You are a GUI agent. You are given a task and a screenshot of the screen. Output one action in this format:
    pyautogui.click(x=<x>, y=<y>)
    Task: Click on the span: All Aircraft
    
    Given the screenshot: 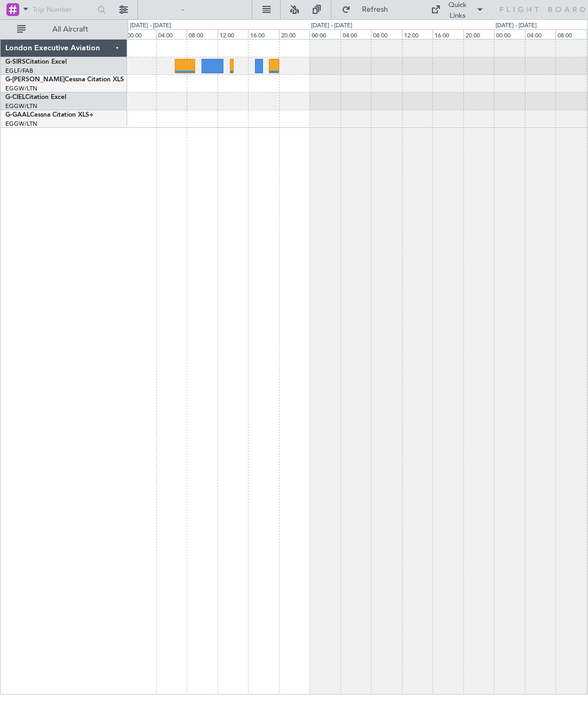 What is the action you would take?
    pyautogui.click(x=70, y=30)
    